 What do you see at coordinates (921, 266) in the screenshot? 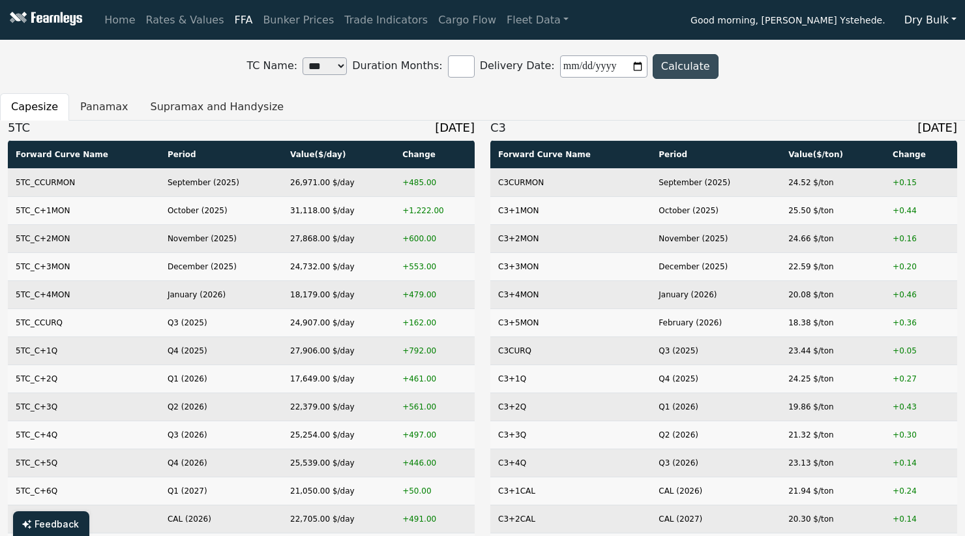
I see `td: +0.20` at bounding box center [921, 266].